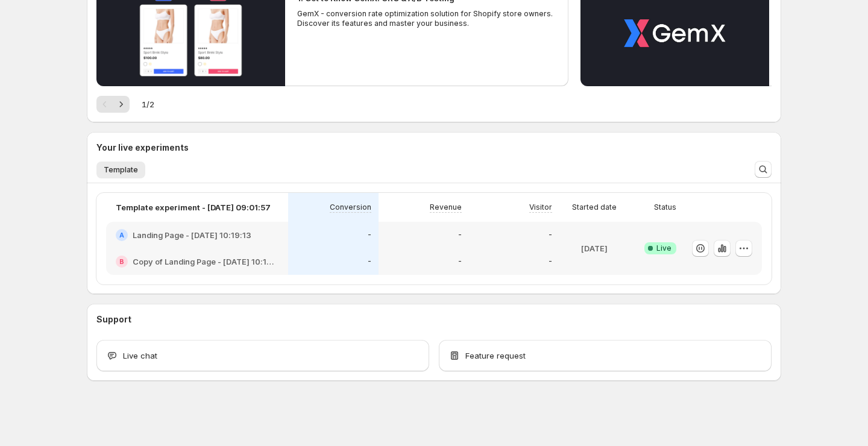  Describe the element at coordinates (122, 235) in the screenshot. I see `h2: A` at that location.